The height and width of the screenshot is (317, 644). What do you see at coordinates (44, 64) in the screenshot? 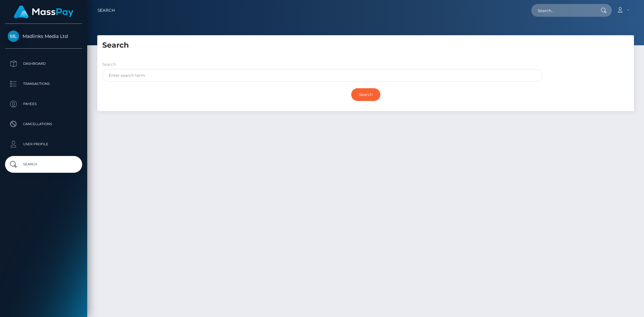
I see `p: Dashboard` at bounding box center [44, 64].